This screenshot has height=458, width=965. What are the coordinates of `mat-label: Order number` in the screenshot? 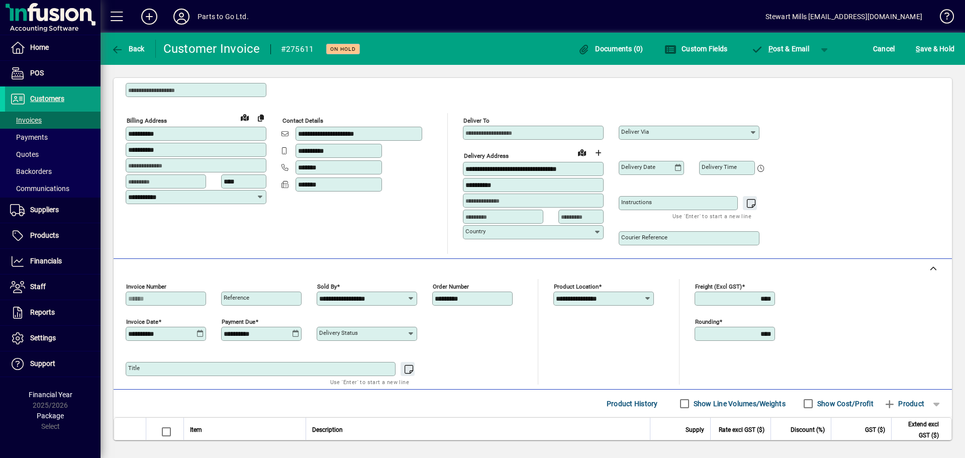 It's located at (451, 286).